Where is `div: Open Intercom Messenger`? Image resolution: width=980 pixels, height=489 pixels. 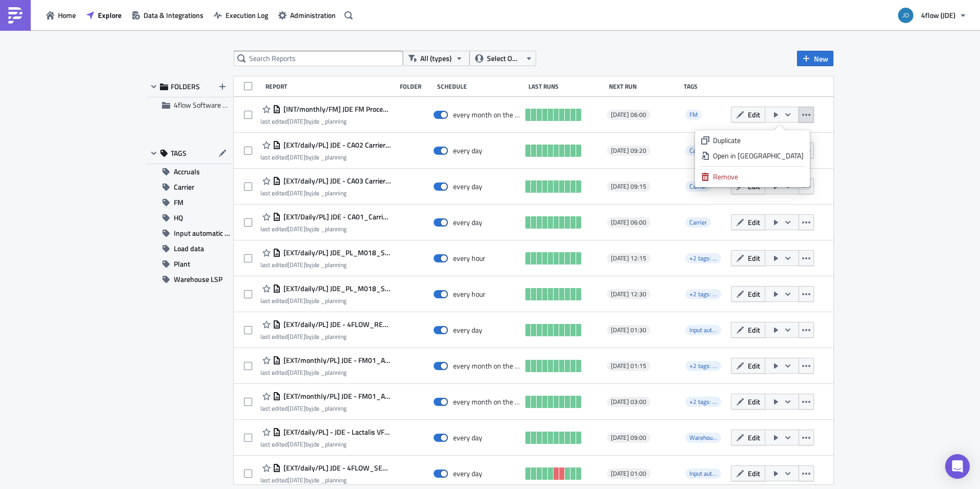
div: Open Intercom Messenger is located at coordinates (958, 467).